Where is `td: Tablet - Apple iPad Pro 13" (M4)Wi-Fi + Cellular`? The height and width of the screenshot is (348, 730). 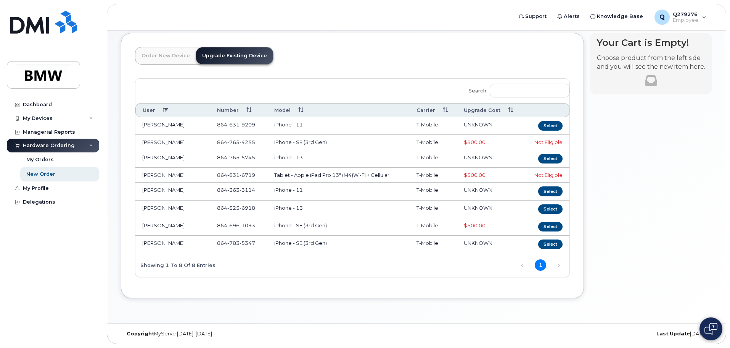
td: Tablet - Apple iPad Pro 13" (M4)Wi-Fi + Cellular is located at coordinates (338, 175).